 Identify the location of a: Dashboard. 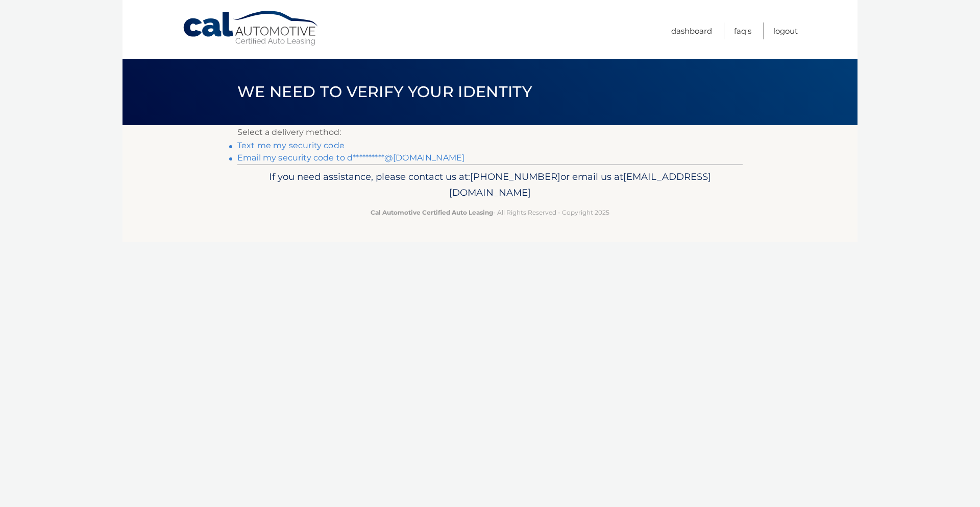
(691, 31).